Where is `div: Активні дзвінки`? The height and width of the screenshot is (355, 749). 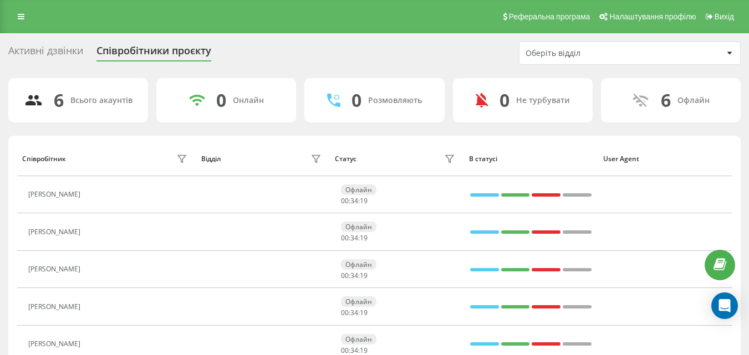 div: Активні дзвінки is located at coordinates (45, 53).